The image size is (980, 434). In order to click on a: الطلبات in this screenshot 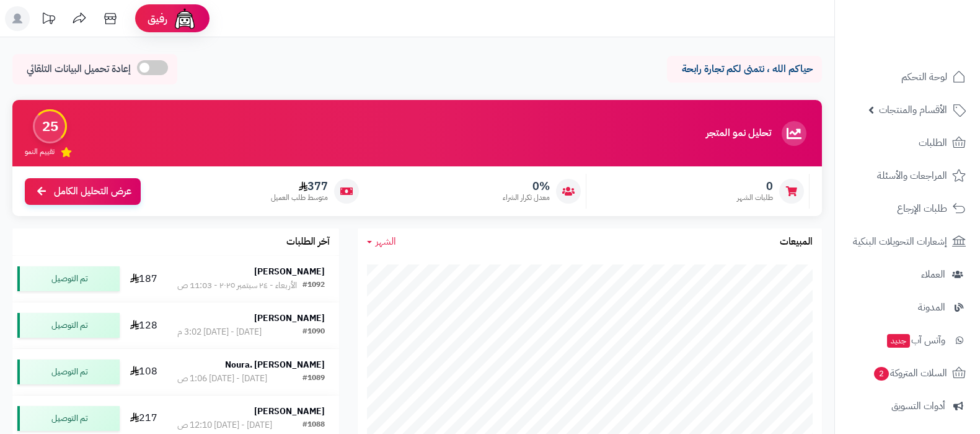, I will do `click(908, 143)`.